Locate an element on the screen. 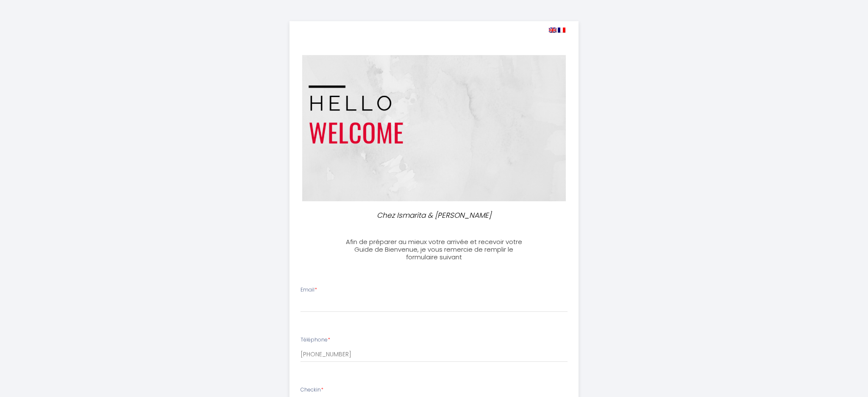 The height and width of the screenshot is (397, 868). img: fr.png is located at coordinates (561, 30).